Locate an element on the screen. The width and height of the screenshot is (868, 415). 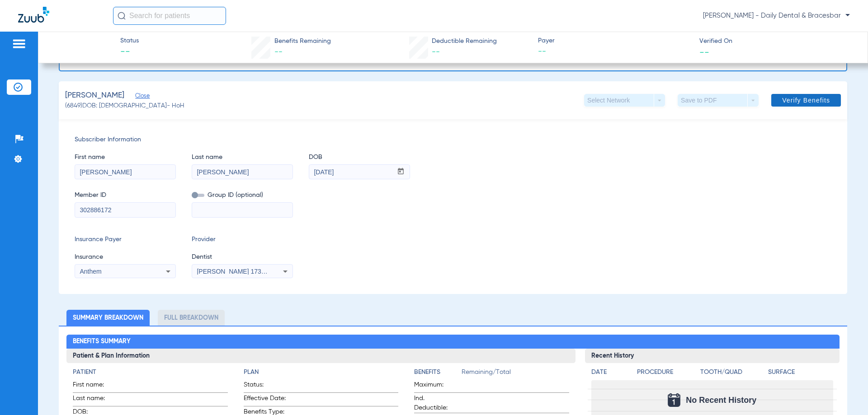
img: Zuub Logo is located at coordinates (33, 14).